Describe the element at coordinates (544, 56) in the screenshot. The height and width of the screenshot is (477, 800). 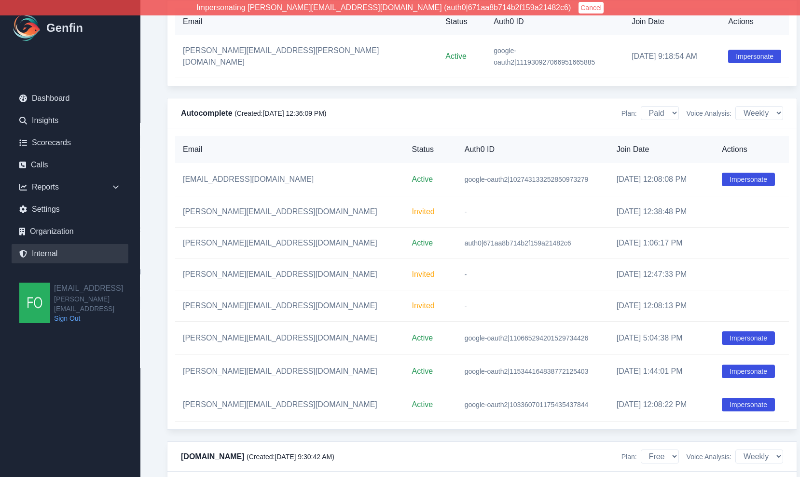
I see `span: google-oauth2|111930927066951665885` at that location.